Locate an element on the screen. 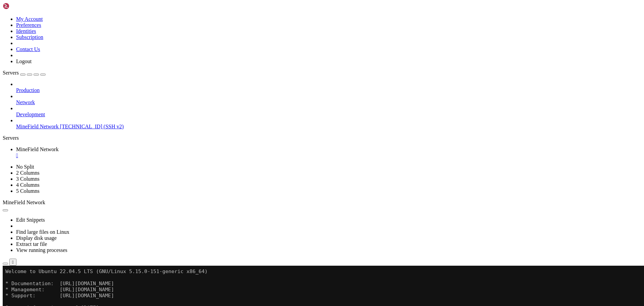  x-row: Usage of /: 4.6% of 116.12GB Users logged in: 1 is located at coordinates (280, 60).